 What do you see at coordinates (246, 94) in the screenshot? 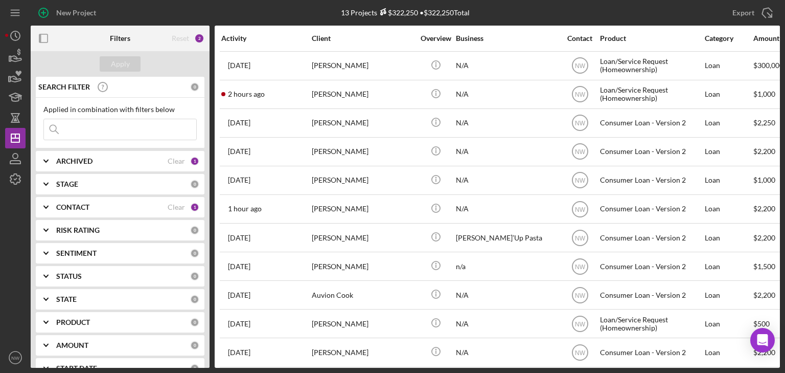
I see `time: 2025-09-15 17:49` at bounding box center [246, 94].